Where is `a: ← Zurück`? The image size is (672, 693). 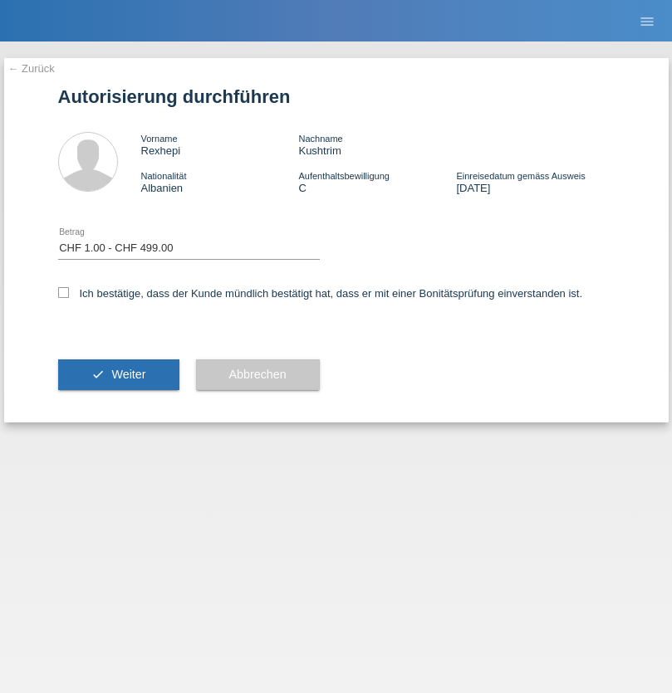
a: ← Zurück is located at coordinates (32, 68).